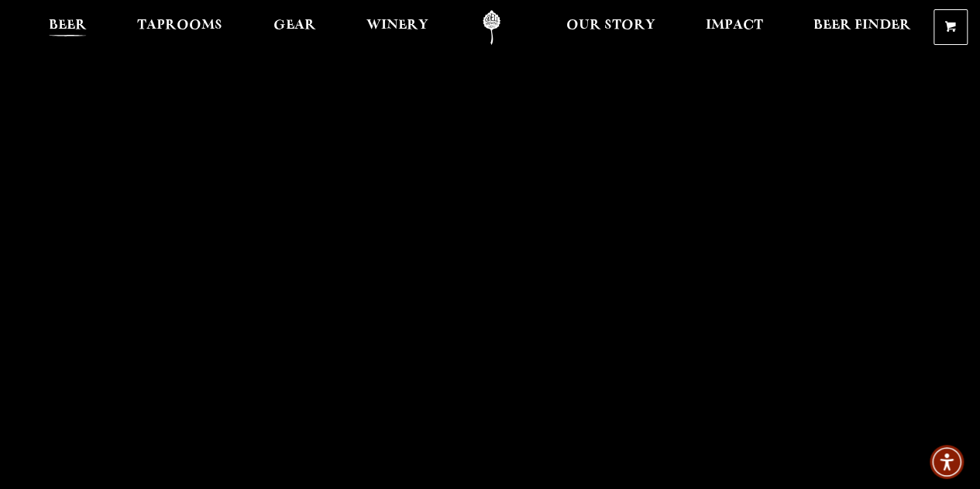  What do you see at coordinates (294, 27) in the screenshot?
I see `a: Gear` at bounding box center [294, 27].